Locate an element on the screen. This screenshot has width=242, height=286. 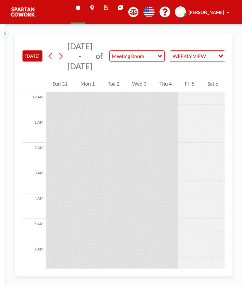
div: 1 AM is located at coordinates (34, 130).